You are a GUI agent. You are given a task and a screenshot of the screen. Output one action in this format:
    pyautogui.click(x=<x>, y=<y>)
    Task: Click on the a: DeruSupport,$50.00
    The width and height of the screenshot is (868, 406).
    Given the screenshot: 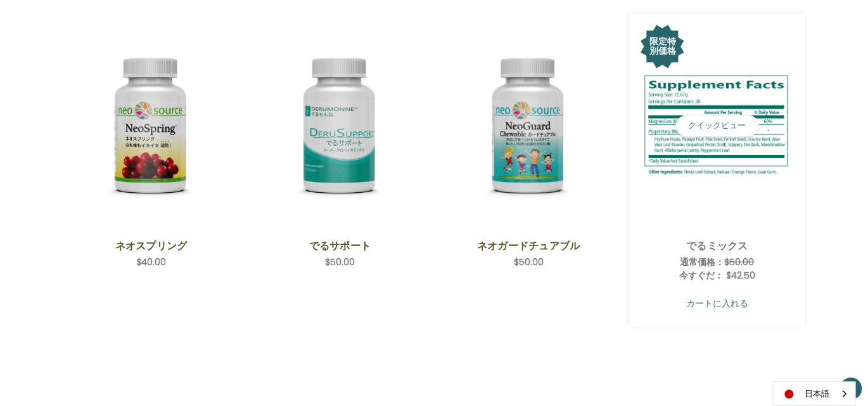 What is the action you would take?
    pyautogui.click(x=340, y=126)
    